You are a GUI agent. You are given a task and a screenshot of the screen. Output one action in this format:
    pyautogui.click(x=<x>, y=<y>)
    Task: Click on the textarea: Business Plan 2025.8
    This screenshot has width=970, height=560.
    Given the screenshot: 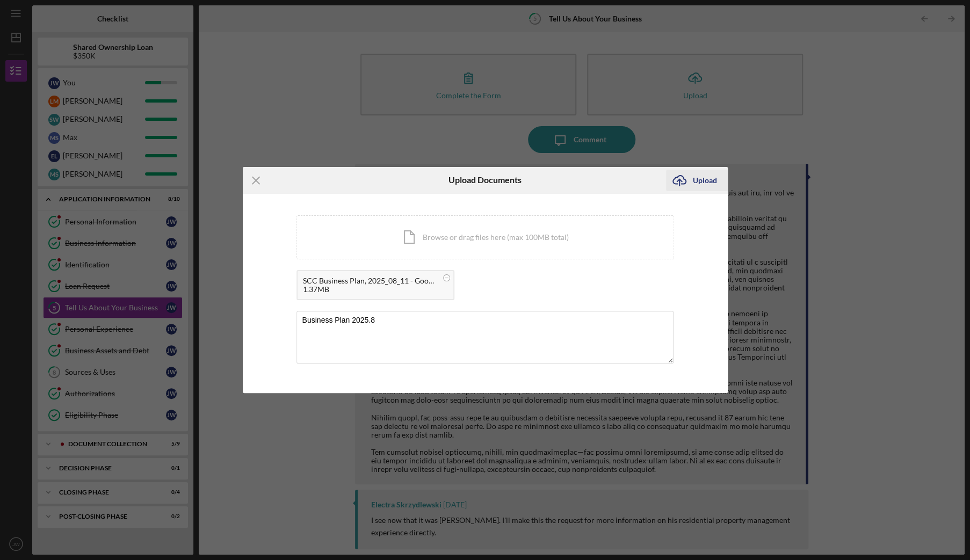 What is the action you would take?
    pyautogui.click(x=485, y=337)
    